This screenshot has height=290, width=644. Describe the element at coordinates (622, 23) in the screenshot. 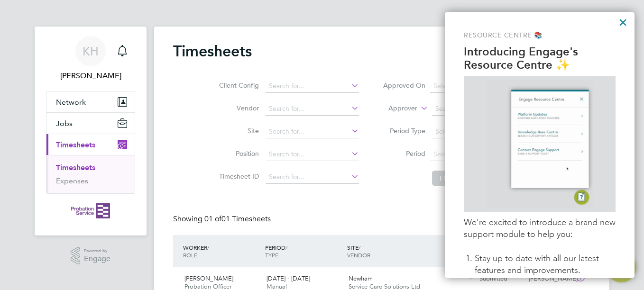

I see `button: Close` at that location.